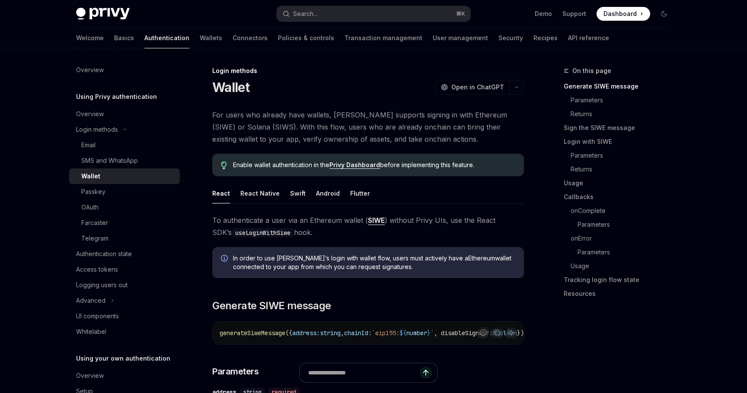 The image size is (747, 393). Describe the element at coordinates (620, 14) in the screenshot. I see `span: Dashboard` at that location.